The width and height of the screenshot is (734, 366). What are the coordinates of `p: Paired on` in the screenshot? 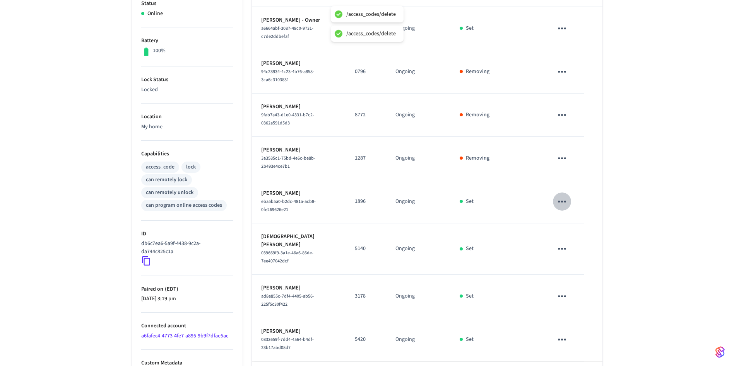 It's located at (187, 289).